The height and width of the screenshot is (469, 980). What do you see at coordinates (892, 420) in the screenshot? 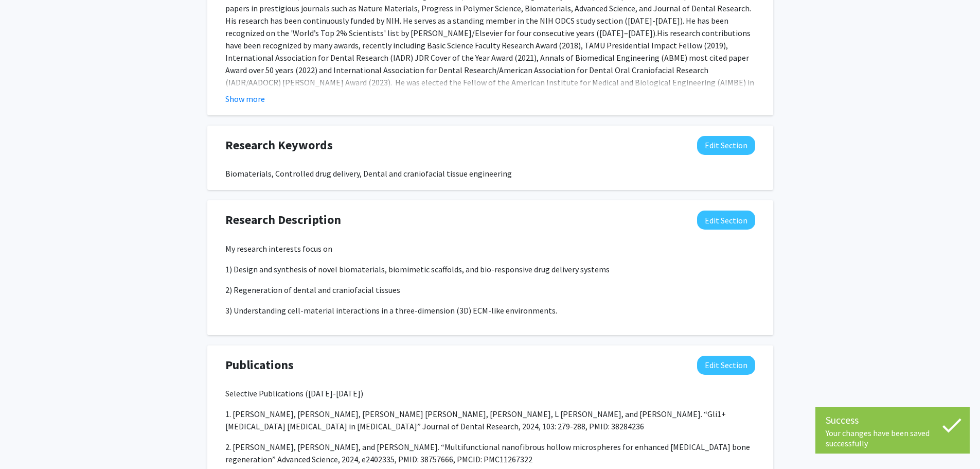
I see `div: Success` at bounding box center [892, 420].